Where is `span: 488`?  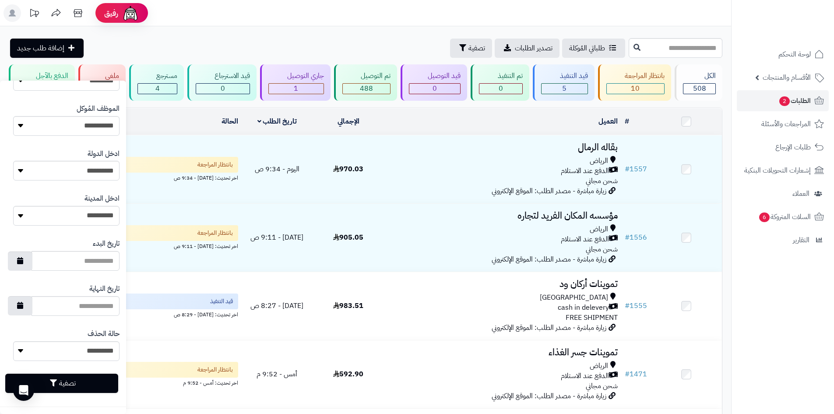
span: 488 is located at coordinates (367, 88).